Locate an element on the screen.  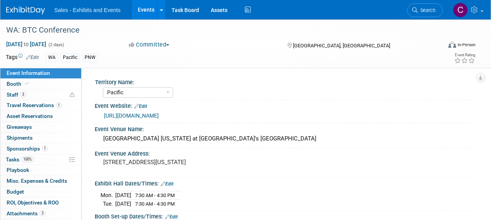
img: Christine Lurz is located at coordinates (461, 10).